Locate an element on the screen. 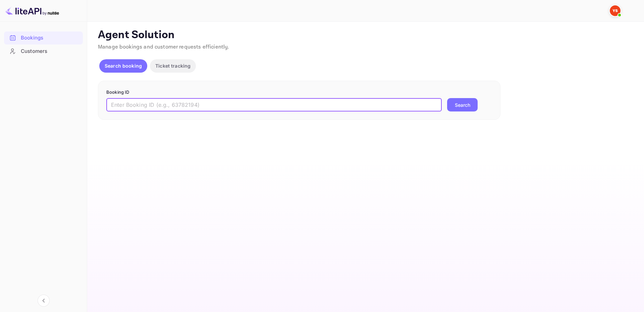 The image size is (644, 312). p: Ticket tracking is located at coordinates (173, 66).